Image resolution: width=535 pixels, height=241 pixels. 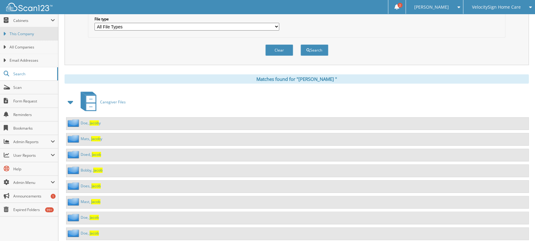 I want to click on a: Does, Jacob, so click(x=91, y=186).